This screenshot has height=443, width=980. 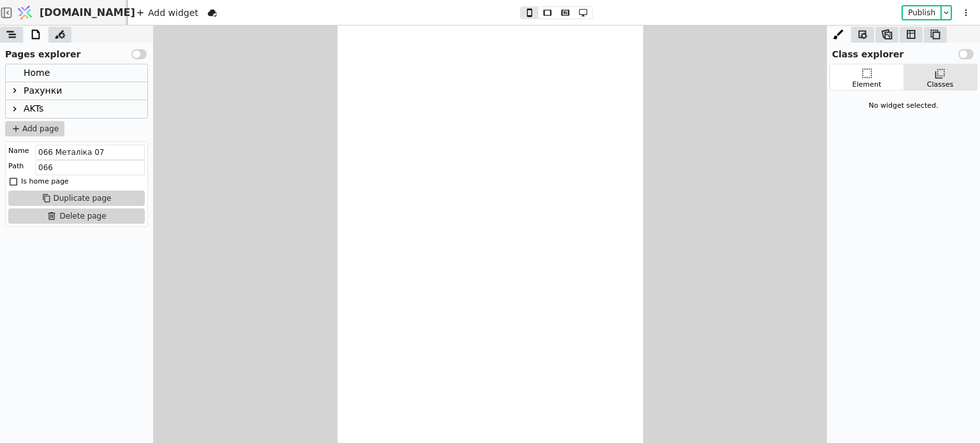 What do you see at coordinates (903, 52) in the screenshot?
I see `div: Class explorer` at bounding box center [903, 52].